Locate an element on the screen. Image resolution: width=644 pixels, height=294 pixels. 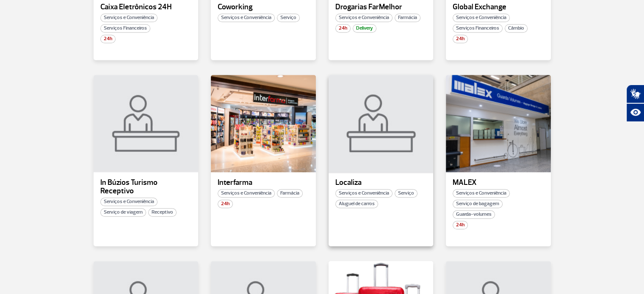
p: Global Exchange is located at coordinates (499, 7).